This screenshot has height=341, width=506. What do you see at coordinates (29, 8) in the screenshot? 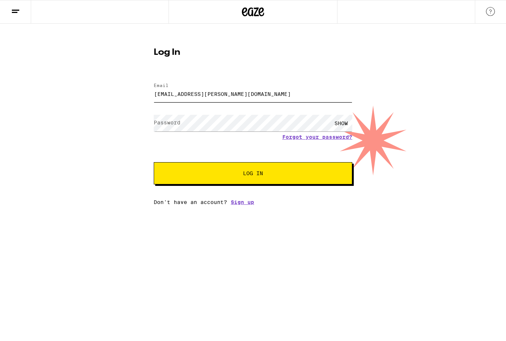
I see `span: Hi. Need any help?` at bounding box center [29, 8].